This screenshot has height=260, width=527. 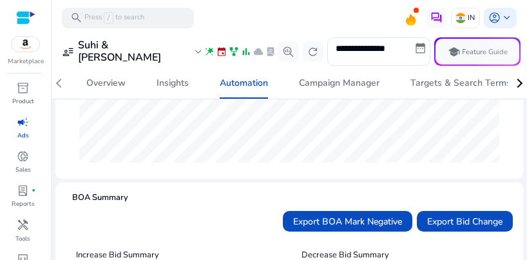 What do you see at coordinates (198, 52) in the screenshot?
I see `span: expand_more` at bounding box center [198, 52].